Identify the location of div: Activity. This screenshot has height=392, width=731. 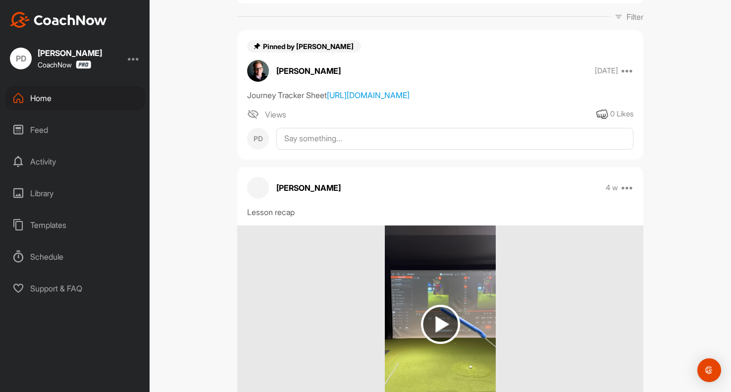
(75, 162).